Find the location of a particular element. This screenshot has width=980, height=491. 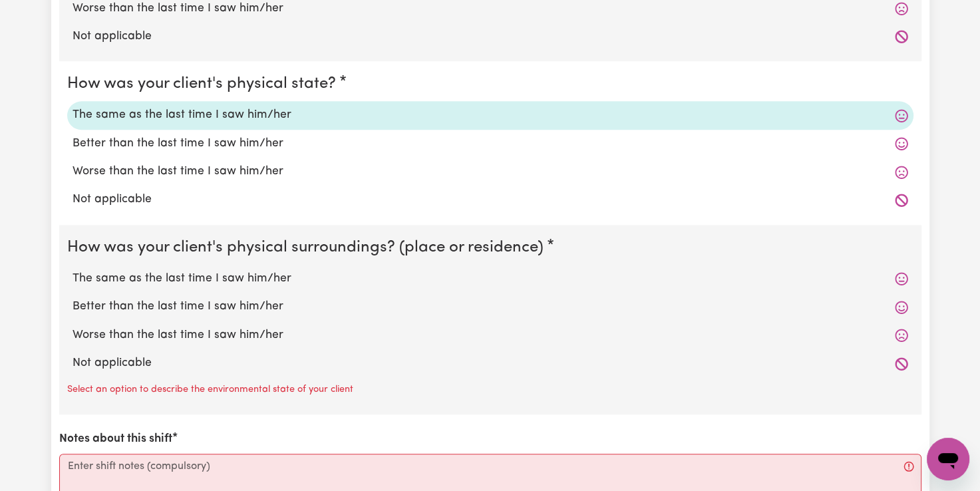

p: Select an option to describe the environmental state of your client is located at coordinates (210, 389).